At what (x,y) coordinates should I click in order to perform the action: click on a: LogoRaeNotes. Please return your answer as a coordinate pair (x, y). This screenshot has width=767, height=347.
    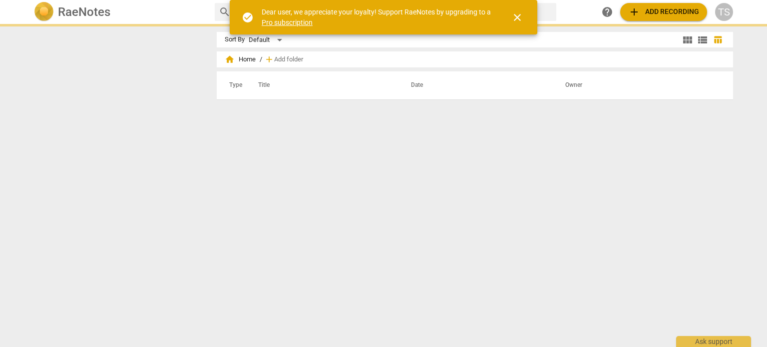
    Looking at the image, I should click on (120, 12).